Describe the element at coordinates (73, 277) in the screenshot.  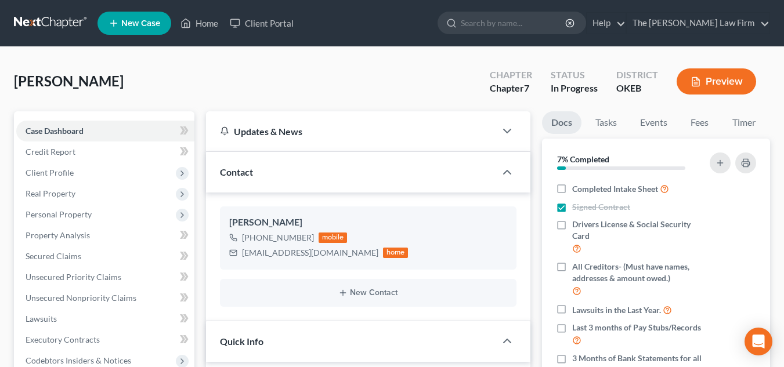
I see `span: Unsecured Priority Claims` at that location.